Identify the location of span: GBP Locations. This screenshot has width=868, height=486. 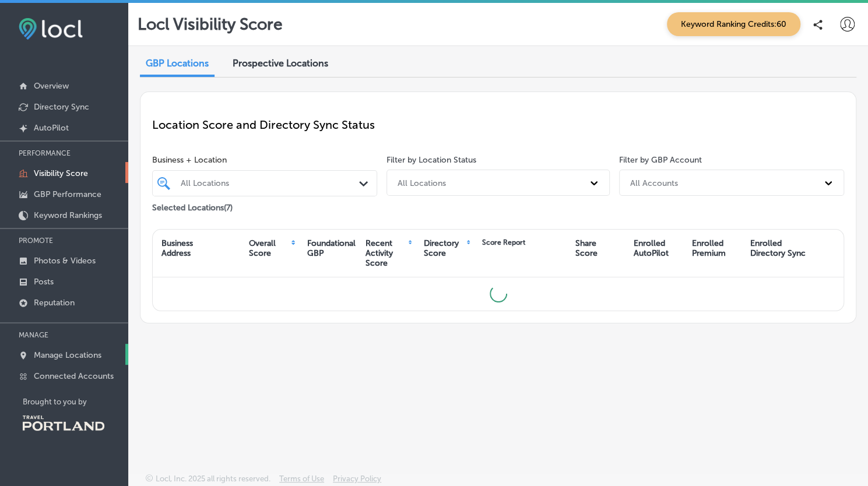
(177, 63).